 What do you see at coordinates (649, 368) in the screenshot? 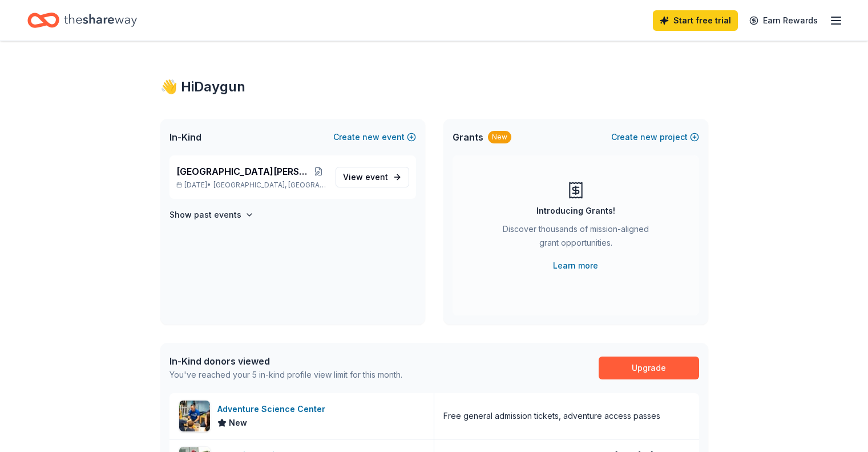
I see `a: Upgrade` at bounding box center [649, 368].